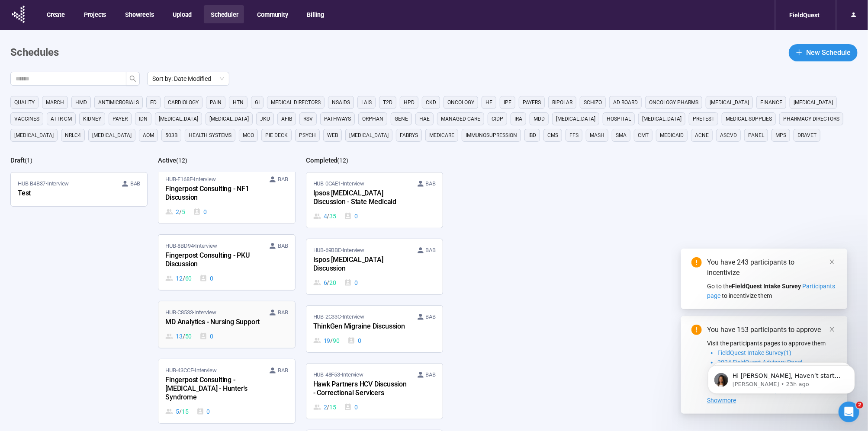 The image size is (868, 431). I want to click on span: HUB-8BD94 • Interview, so click(191, 247).